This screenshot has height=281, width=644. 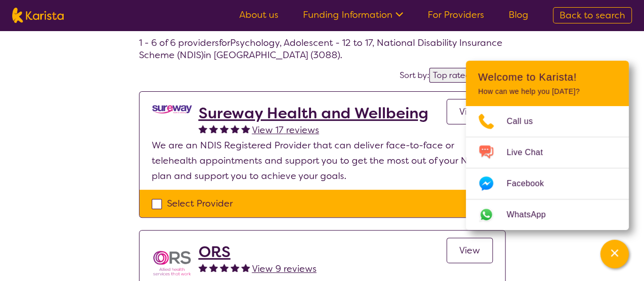 What do you see at coordinates (592, 15) in the screenshot?
I see `a: Back to search` at bounding box center [592, 15].